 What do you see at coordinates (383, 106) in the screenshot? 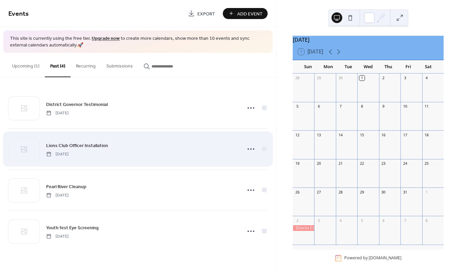
I see `div: 9` at bounding box center [383, 106].